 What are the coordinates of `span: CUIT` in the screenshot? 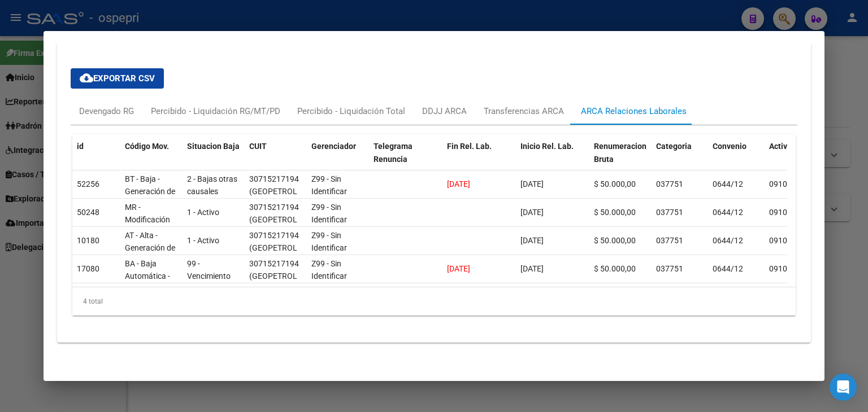 It's located at (258, 146).